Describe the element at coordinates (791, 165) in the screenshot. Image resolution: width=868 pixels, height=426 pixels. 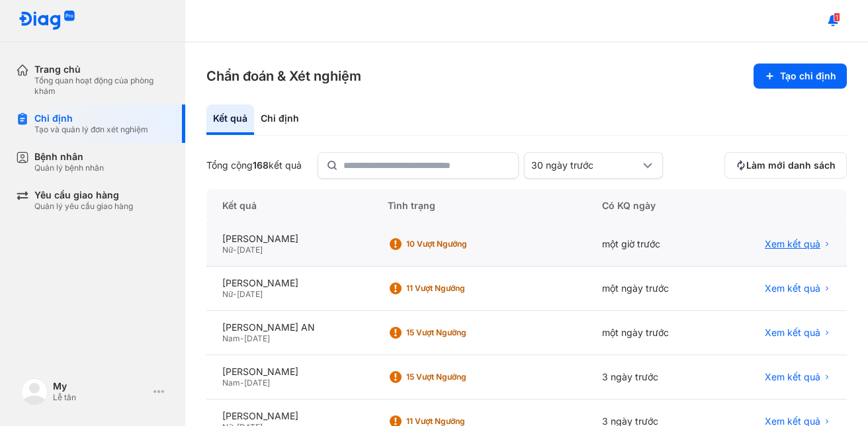
I see `span: Làm mới danh sách` at that location.